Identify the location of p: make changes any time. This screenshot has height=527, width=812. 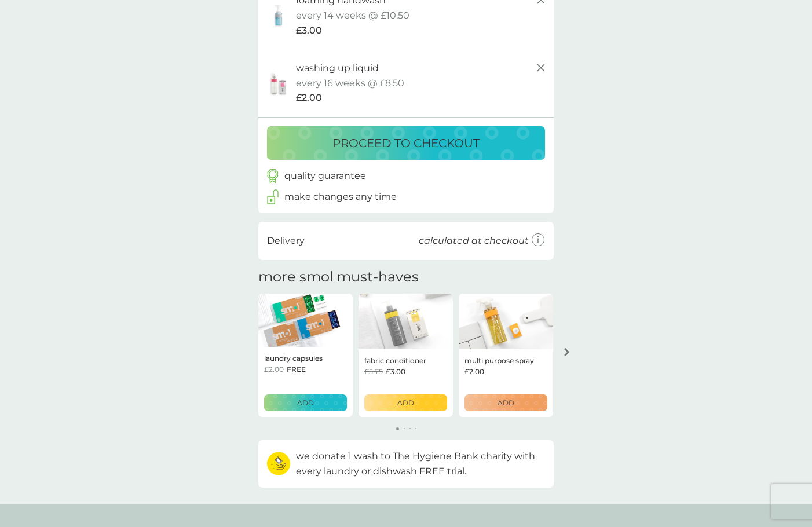
(341, 197).